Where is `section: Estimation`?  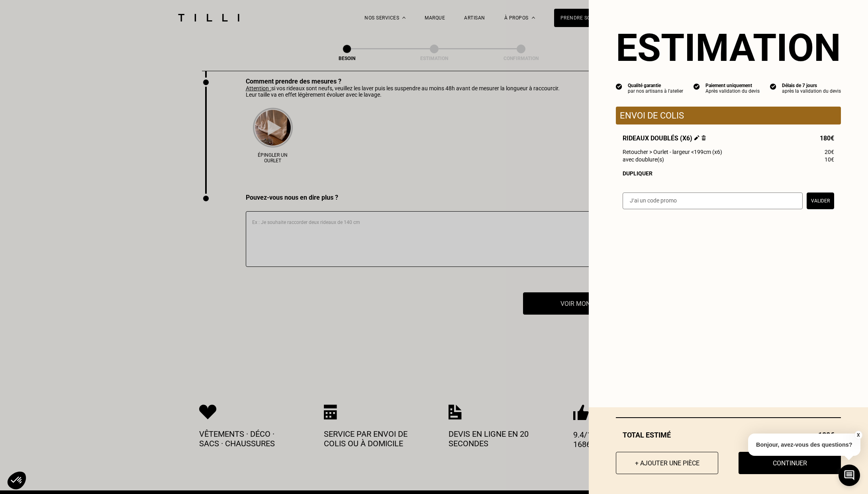 section: Estimation is located at coordinates (728, 48).